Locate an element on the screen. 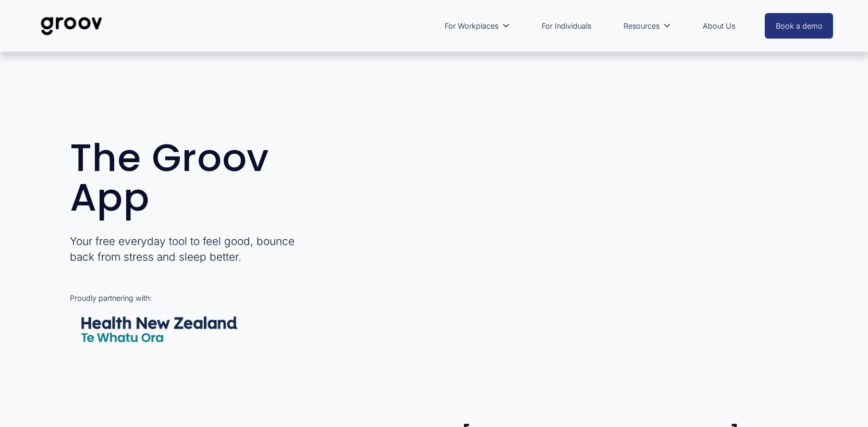  p: Your free everyday tool to feel good, bounce back from stress and sleep better. is located at coordinates (189, 249).